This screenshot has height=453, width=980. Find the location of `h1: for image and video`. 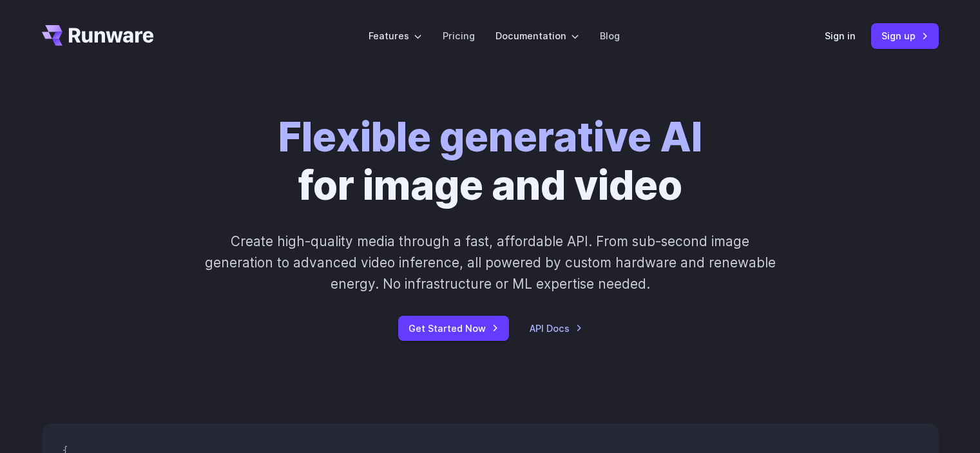

h1: for image and video is located at coordinates (490, 162).